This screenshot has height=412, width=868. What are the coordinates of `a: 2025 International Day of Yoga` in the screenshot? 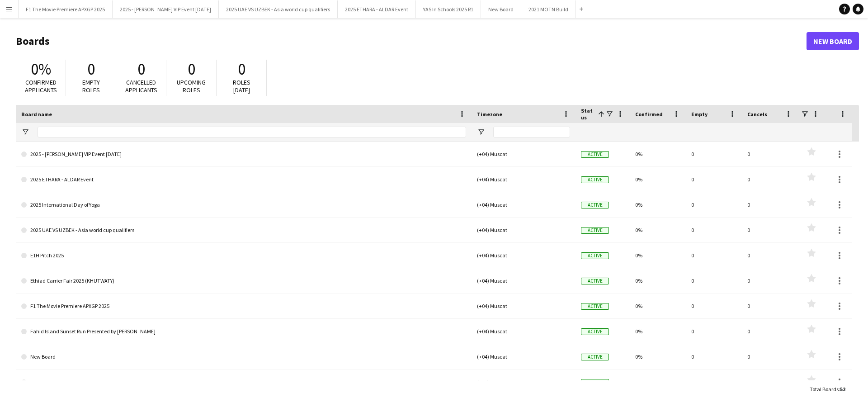 It's located at (244, 205).